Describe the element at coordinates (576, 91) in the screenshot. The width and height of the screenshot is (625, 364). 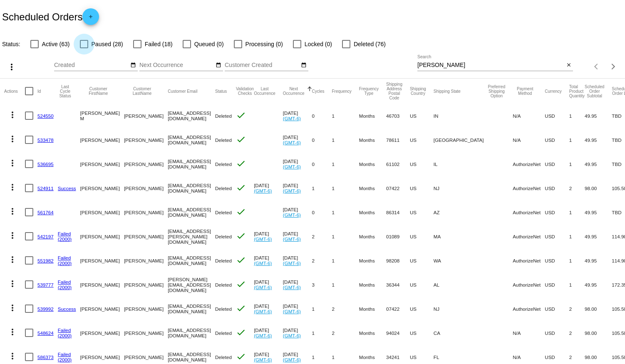
I see `mat-header-cell: Total Product Quantity` at that location.